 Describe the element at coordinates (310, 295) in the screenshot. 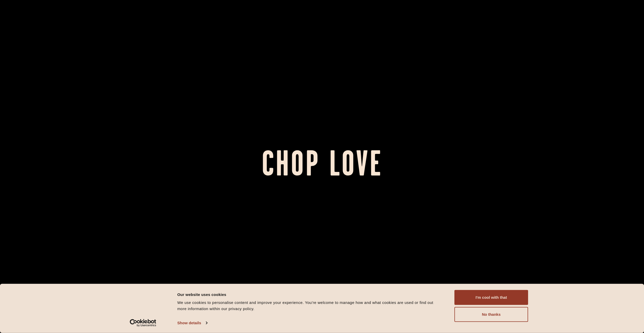

I see `div: Our website uses cookies` at that location.